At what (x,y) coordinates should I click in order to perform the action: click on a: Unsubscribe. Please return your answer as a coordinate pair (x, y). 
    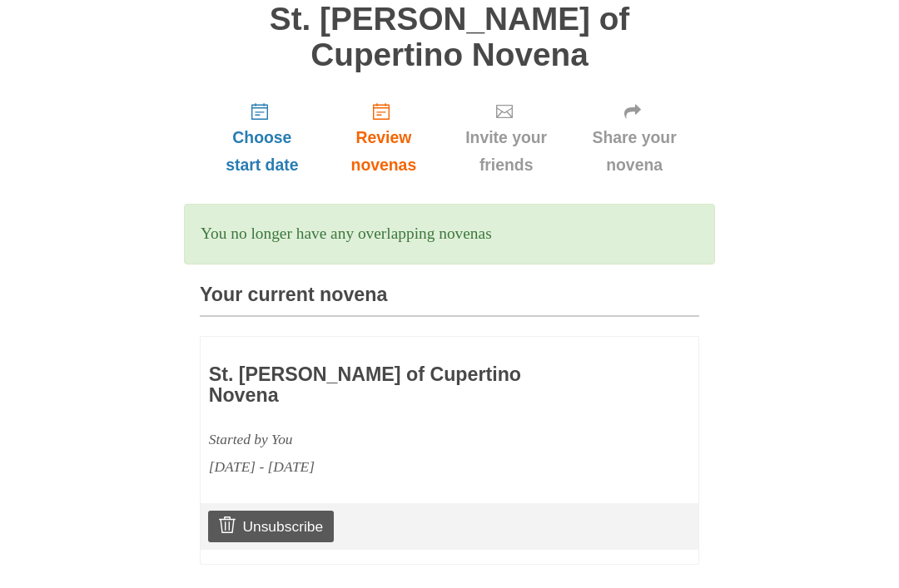
    Looking at the image, I should click on (270, 526).